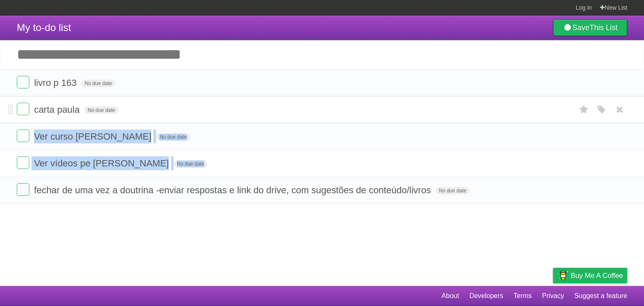  I want to click on span: livro p 163, so click(56, 83).